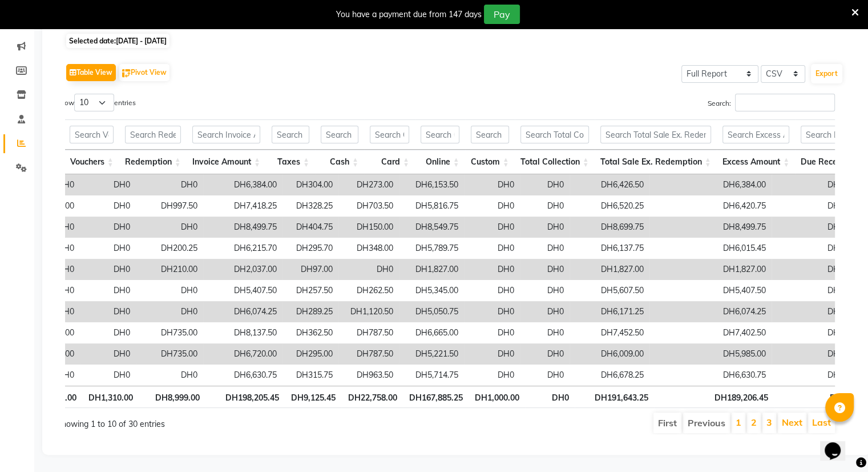  Describe the element at coordinates (610, 311) in the screenshot. I see `td: DH6,171.25` at that location.